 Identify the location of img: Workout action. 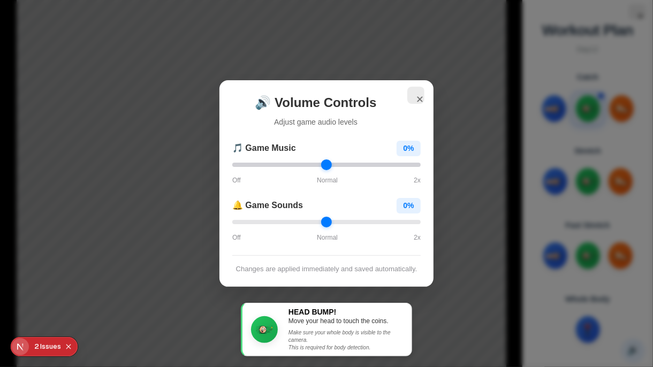
(264, 330).